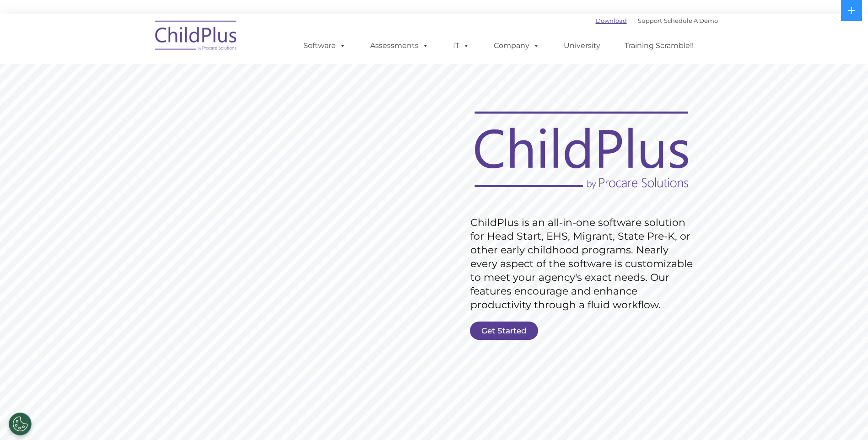 Image resolution: width=868 pixels, height=440 pixels. I want to click on a: Schedule A Demo, so click(691, 20).